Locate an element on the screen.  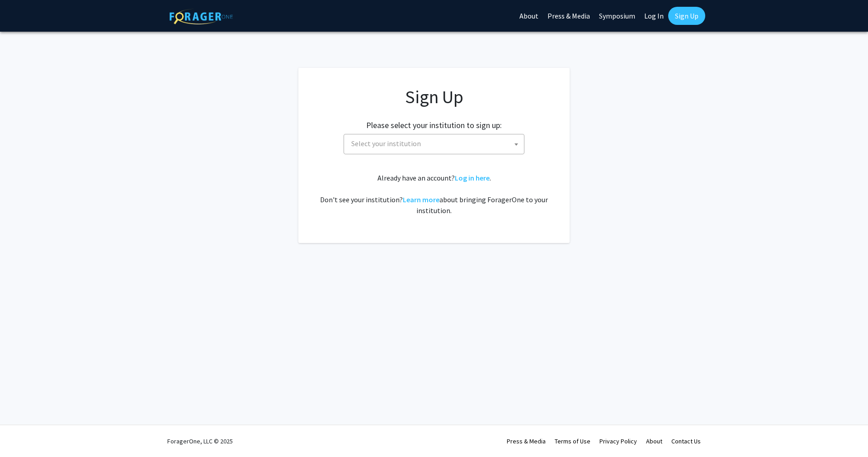
a: Contact Us is located at coordinates (686, 441).